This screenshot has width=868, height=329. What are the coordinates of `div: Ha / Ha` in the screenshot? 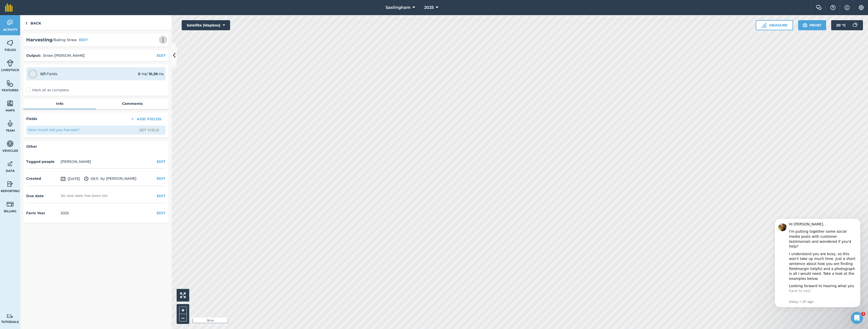 It's located at (151, 74).